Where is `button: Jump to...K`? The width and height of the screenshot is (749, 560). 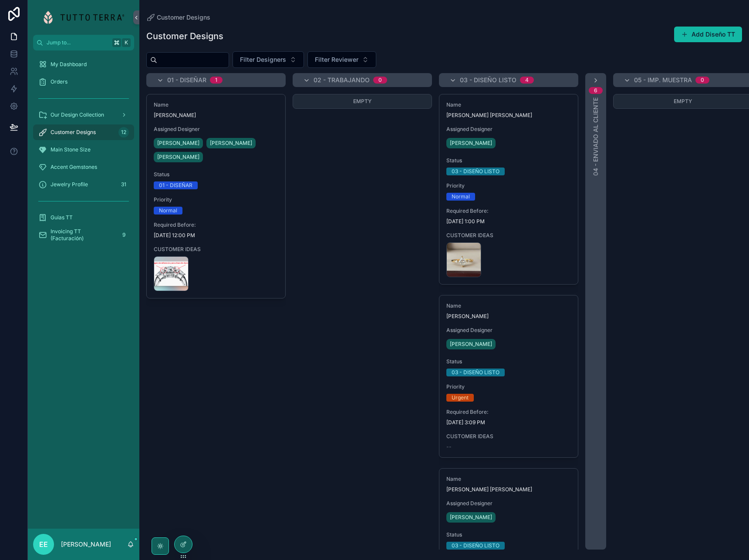
button: Jump to...K is located at coordinates (84, 42).